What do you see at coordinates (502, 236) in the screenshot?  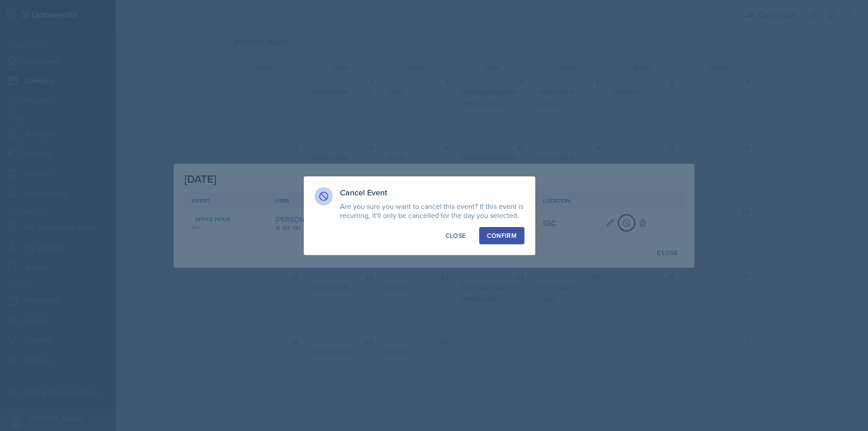 I see `div: Confirm` at bounding box center [502, 236].